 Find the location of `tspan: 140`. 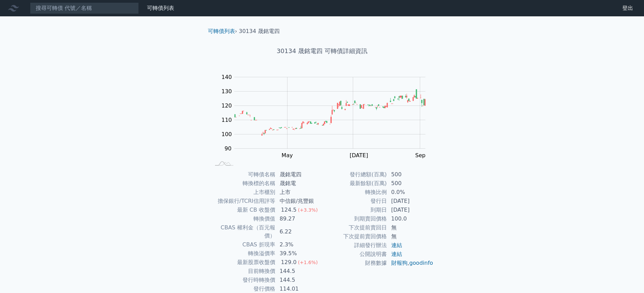

tspan: 140 is located at coordinates (227, 77).